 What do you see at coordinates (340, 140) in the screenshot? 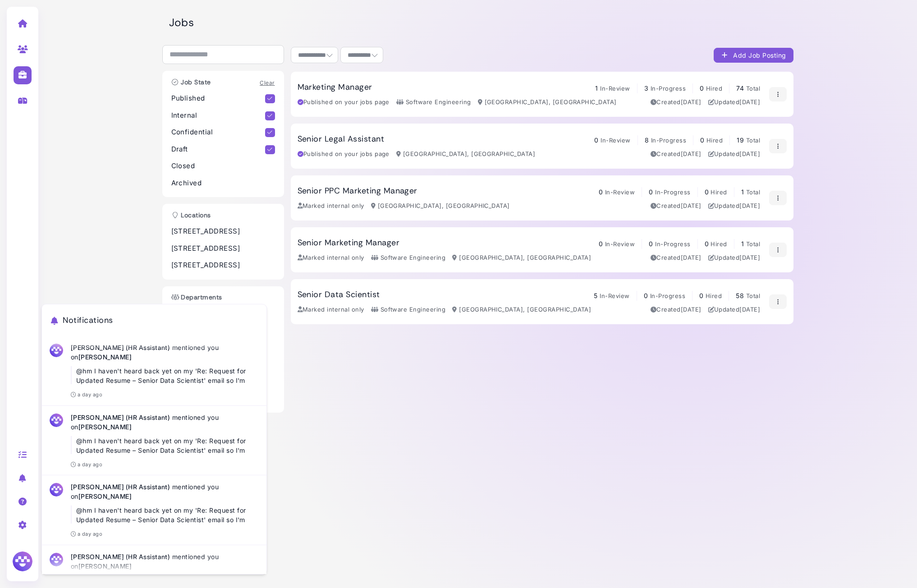
I see `h3: Senior Legal Assistant` at bounding box center [340, 140].